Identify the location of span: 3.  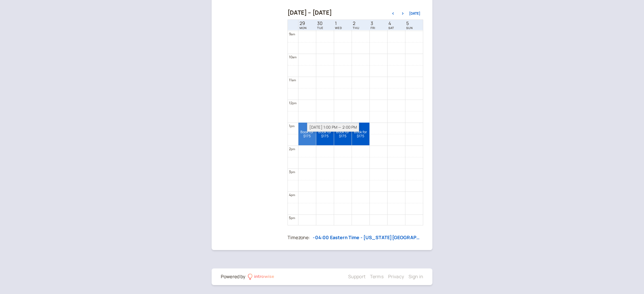
(372, 23).